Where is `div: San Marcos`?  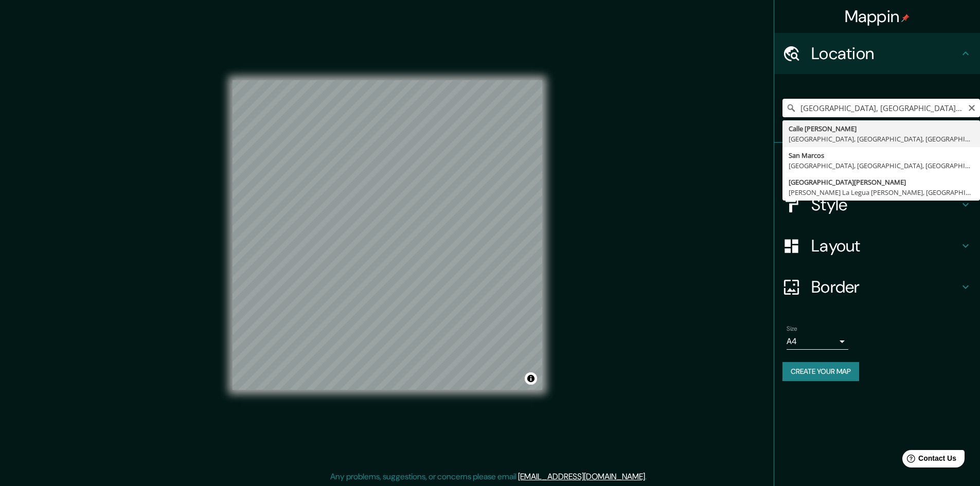 div: San Marcos is located at coordinates (881, 155).